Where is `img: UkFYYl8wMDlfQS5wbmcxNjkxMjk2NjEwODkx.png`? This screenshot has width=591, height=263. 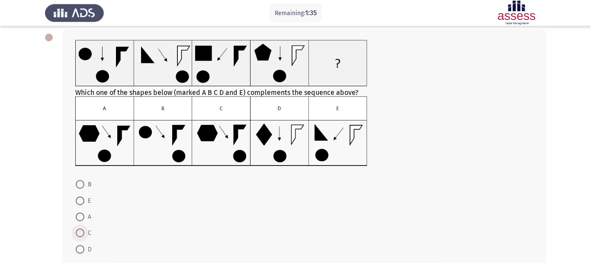 img: UkFYYl8wMDlfQS5wbmcxNjkxMjk2NjEwODkx.png is located at coordinates (221, 63).